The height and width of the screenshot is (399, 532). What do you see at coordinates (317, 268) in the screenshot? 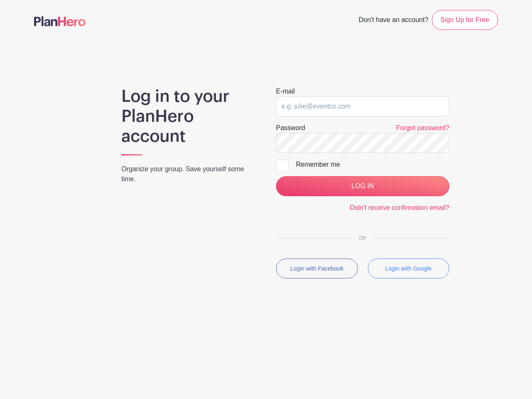
I see `button: Login with Facebook` at bounding box center [317, 268].